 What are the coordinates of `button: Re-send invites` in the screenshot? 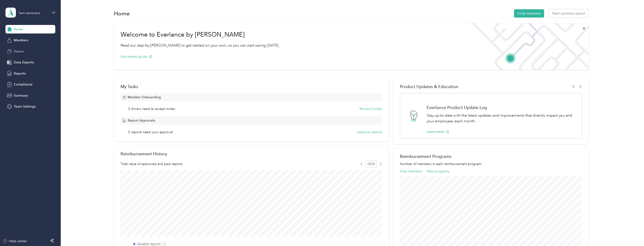 It's located at (371, 109).